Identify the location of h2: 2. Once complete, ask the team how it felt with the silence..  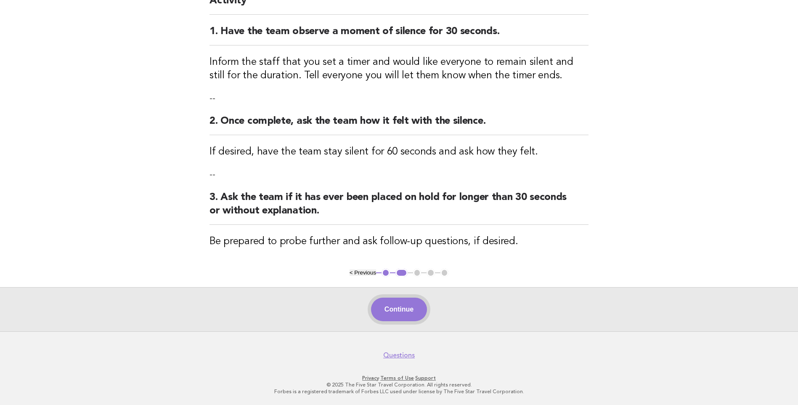
(399, 125).